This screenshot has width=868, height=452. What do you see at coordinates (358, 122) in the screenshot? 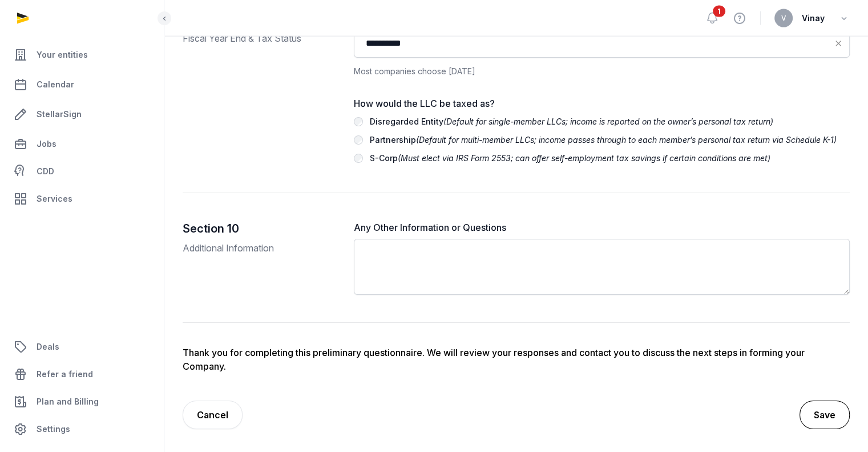
I see `input: Disregarded Entity(Default for single-member LLCs; income is reported on the owner’s personal tax...` at bounding box center [358, 122].